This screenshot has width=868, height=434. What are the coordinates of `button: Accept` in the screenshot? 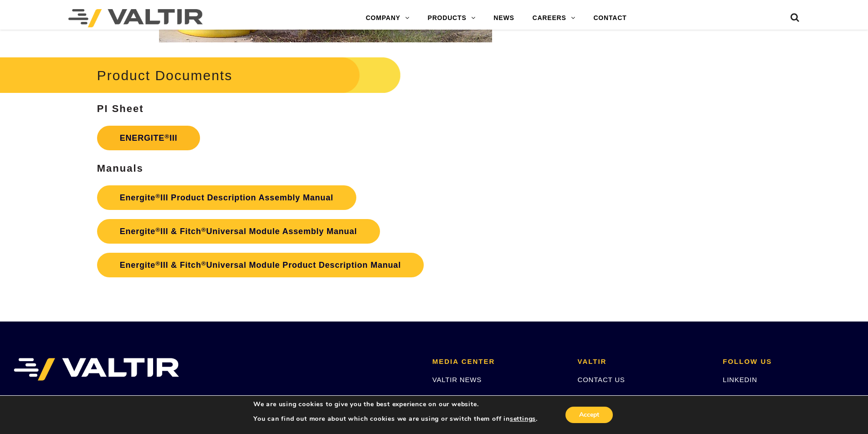 It's located at (589, 415).